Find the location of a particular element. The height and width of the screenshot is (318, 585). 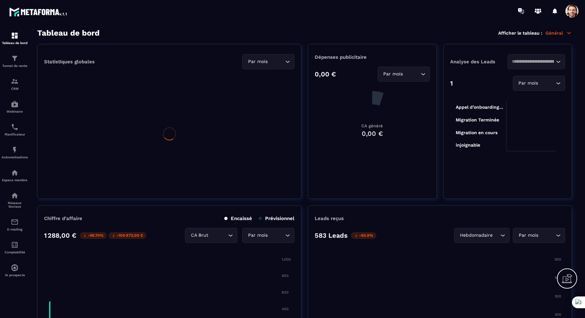

p: Analyse des Leads is located at coordinates (479, 62).